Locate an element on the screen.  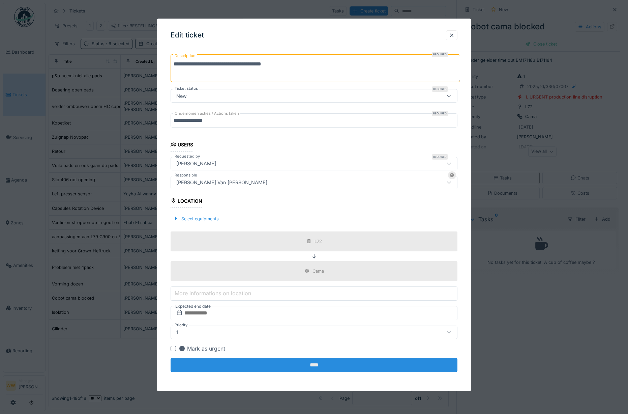
div: Mark as urgent is located at coordinates (202, 348).